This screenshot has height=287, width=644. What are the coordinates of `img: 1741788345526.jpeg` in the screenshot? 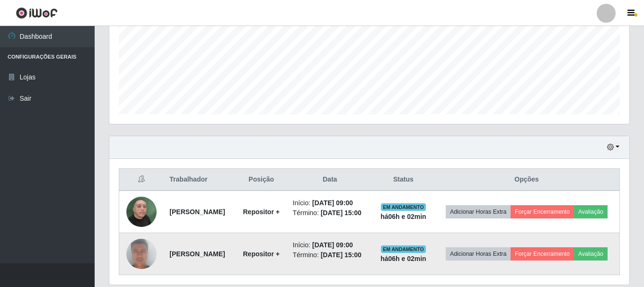 It's located at (141, 212).